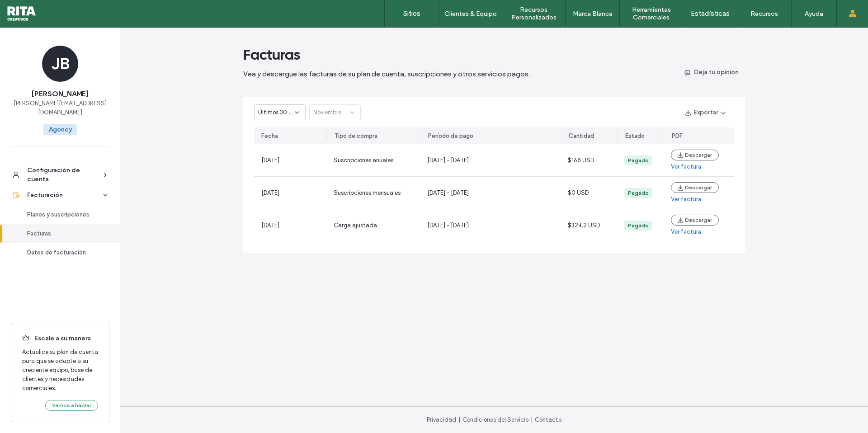 The width and height of the screenshot is (868, 433). Describe the element at coordinates (64, 195) in the screenshot. I see `div: Facturación` at that location.